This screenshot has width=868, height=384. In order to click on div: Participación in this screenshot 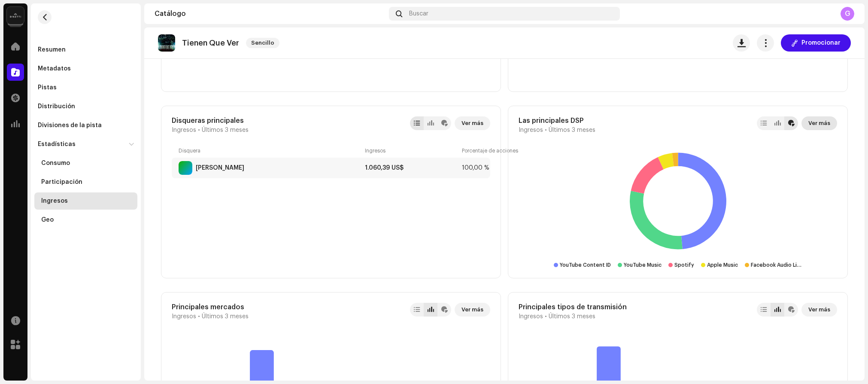, I will do `click(62, 182)`.